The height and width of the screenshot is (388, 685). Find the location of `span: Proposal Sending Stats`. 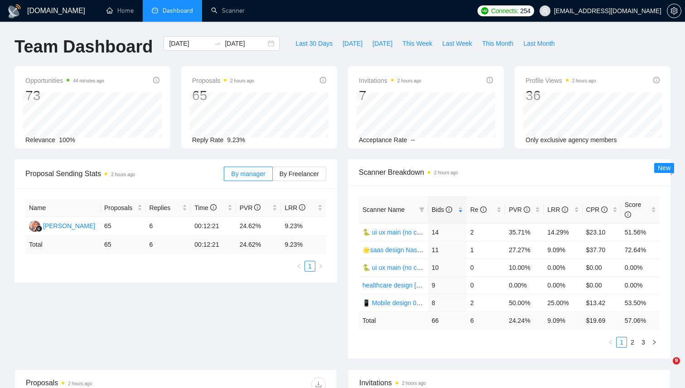

span: Proposal Sending Stats is located at coordinates (125, 174).